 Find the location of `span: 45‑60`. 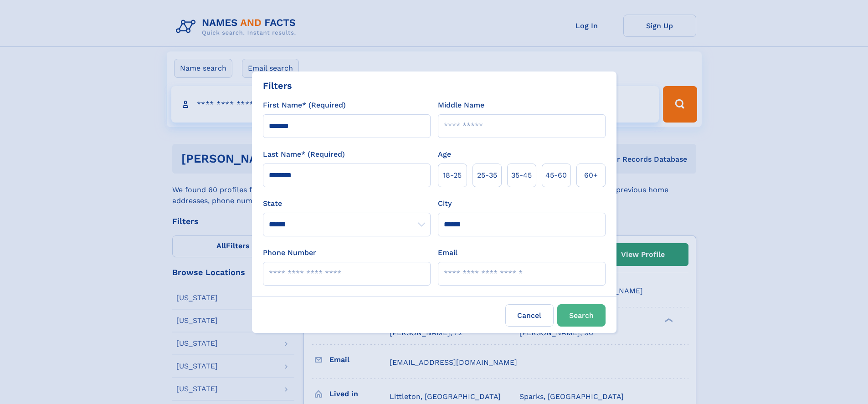

span: 45‑60 is located at coordinates (556, 175).